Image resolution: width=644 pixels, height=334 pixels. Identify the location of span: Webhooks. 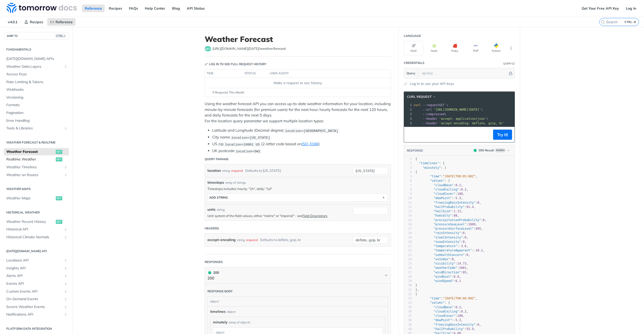
(37, 90).